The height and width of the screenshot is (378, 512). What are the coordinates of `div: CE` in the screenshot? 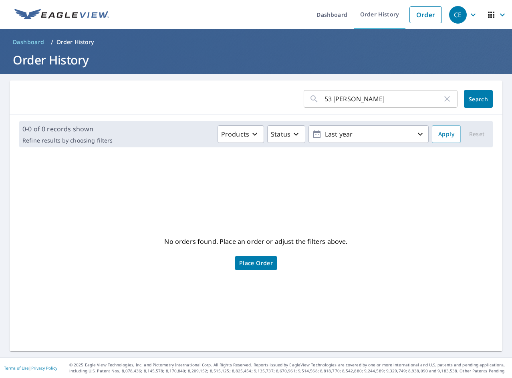 It's located at (458, 15).